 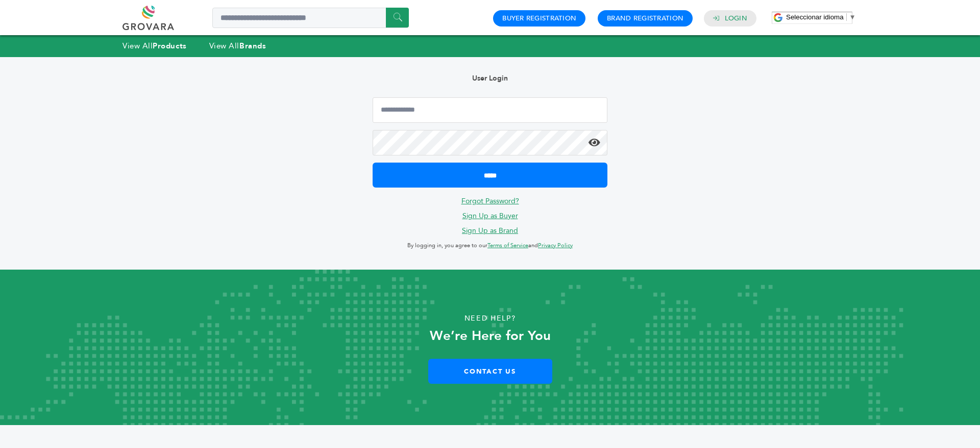 What do you see at coordinates (814, 17) in the screenshot?
I see `span: Seleccionar idioma` at bounding box center [814, 17].